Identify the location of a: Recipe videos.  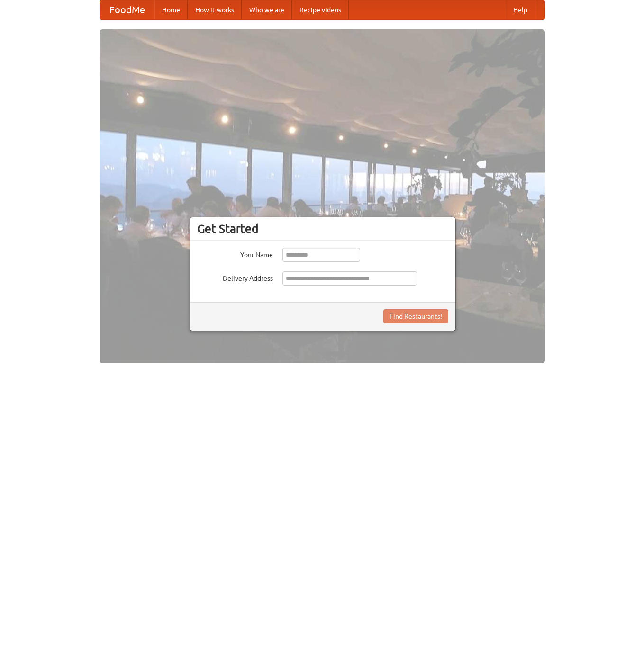
(320, 10).